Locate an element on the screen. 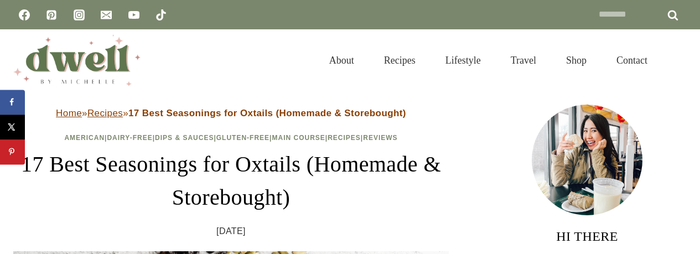 The width and height of the screenshot is (700, 254). a: Lifestyle is located at coordinates (463, 60).